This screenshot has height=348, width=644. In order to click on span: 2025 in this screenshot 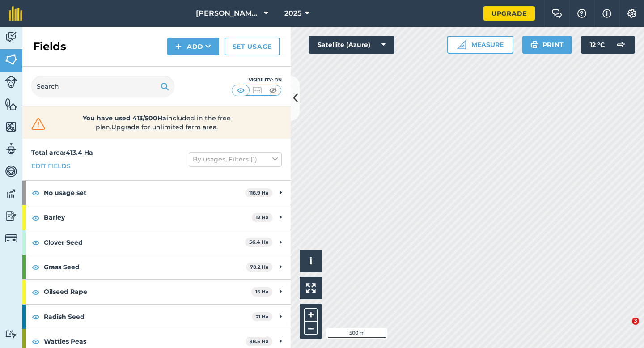, I will do `click(293, 13)`.